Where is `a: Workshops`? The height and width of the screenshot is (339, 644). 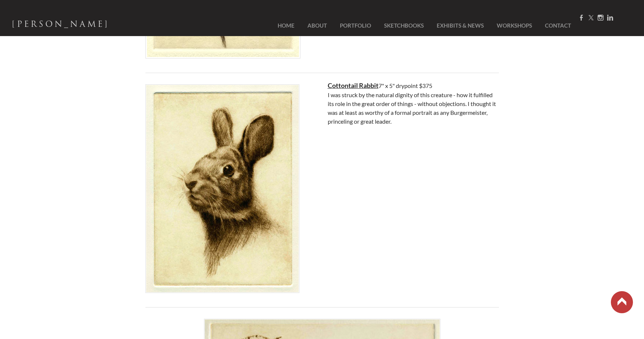 a: Workshops is located at coordinates (515, 26).